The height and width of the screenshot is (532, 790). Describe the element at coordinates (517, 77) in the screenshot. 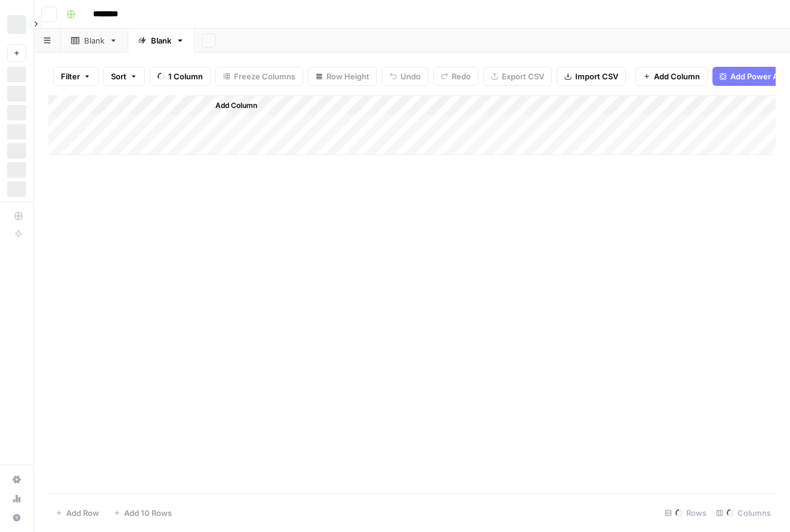

I see `button: Export CSV` at that location.